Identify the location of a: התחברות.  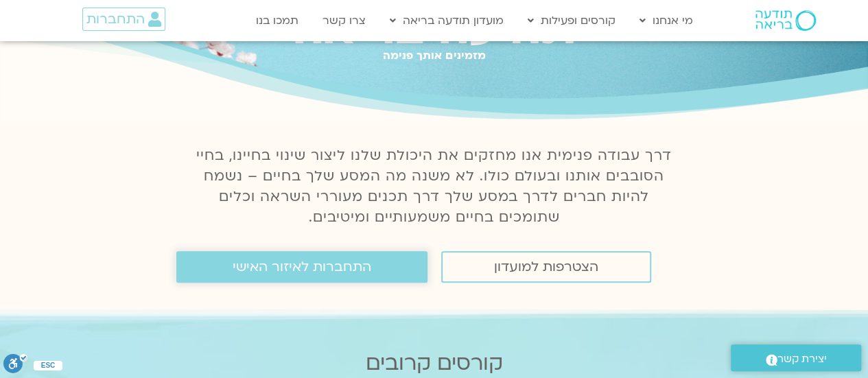
(124, 19).